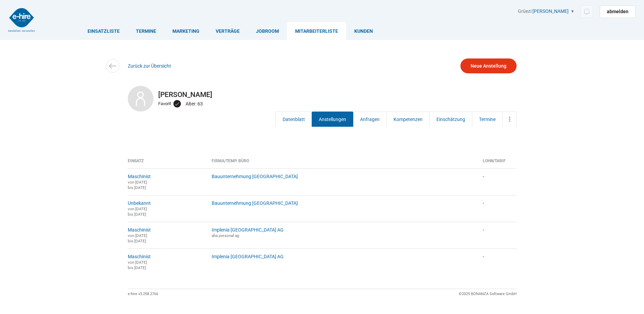 The height and width of the screenshot is (314, 644). Describe the element at coordinates (488, 66) in the screenshot. I see `a: Neue Anstellung` at that location.